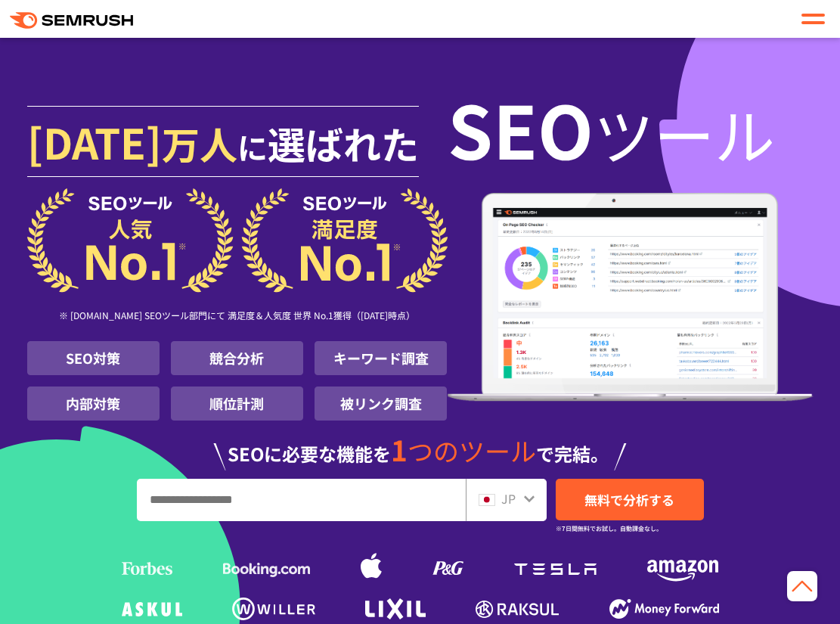  What do you see at coordinates (399, 449) in the screenshot?
I see `span: 1` at bounding box center [399, 449].